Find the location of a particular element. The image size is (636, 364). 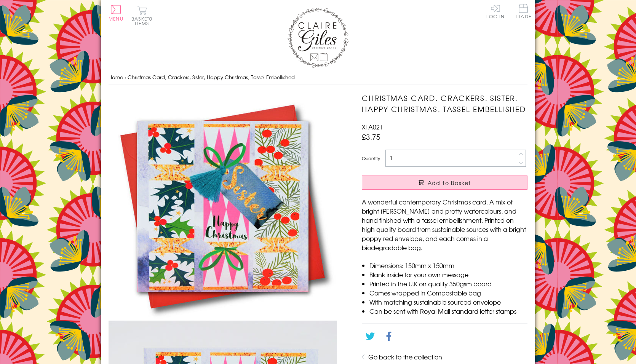

span: Add to Basket is located at coordinates (450, 183).